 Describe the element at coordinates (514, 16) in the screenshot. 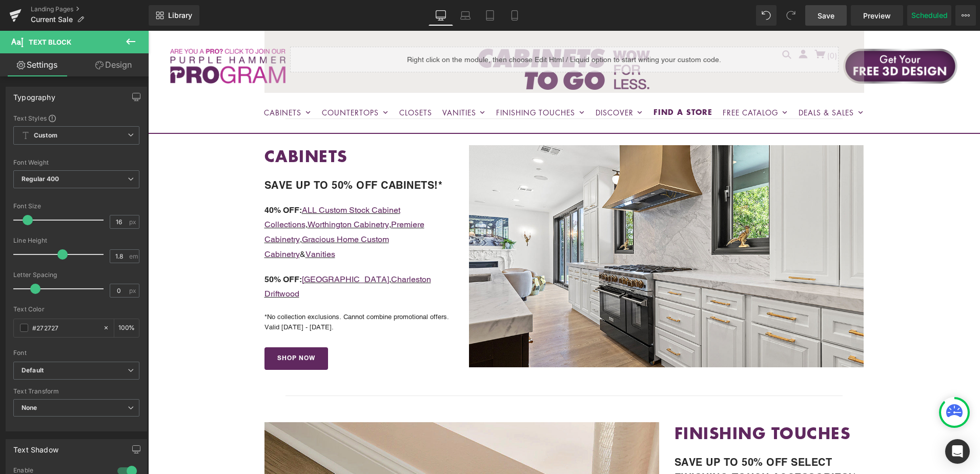

I see `a: Mobile` at that location.